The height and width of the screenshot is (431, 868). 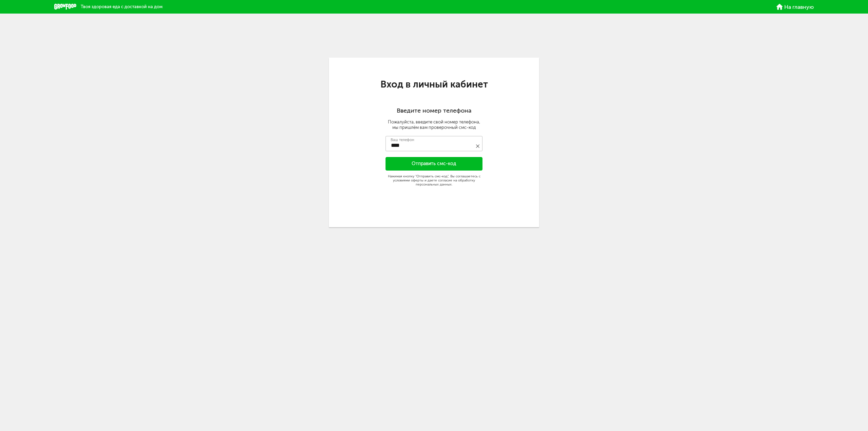 What do you see at coordinates (434, 125) in the screenshot?
I see `div: Пожалуйста, введите свой номер телефона, мы пришлём вам проверочный смс-код` at bounding box center [434, 125].